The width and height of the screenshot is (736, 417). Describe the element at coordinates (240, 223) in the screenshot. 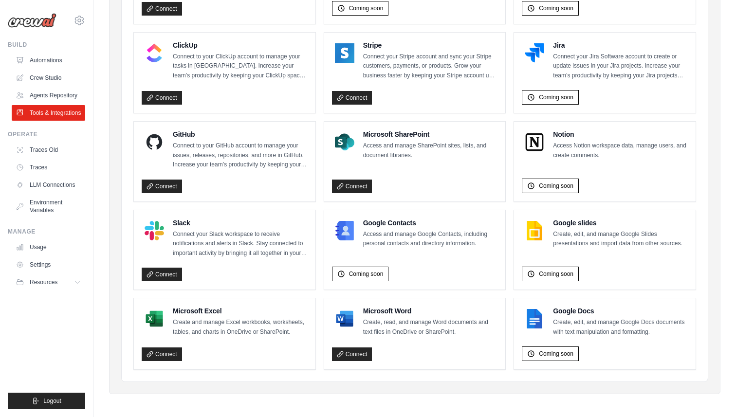

I see `h4: Slack` at that location.